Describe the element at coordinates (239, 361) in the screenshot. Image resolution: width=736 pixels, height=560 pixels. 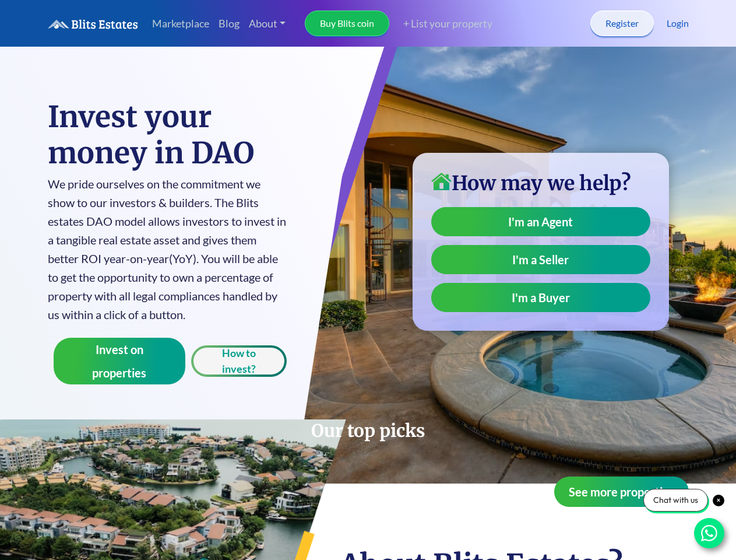
I see `button: How to invest?` at that location.